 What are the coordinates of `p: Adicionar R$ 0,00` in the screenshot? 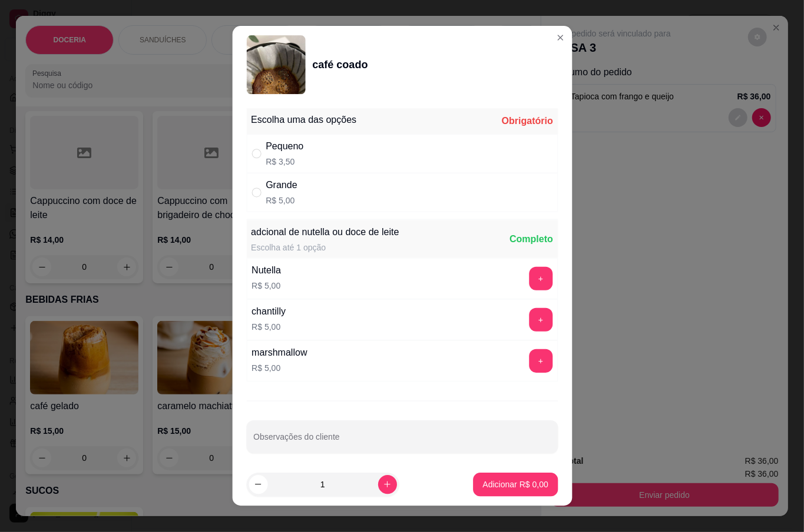 It's located at (515, 485).